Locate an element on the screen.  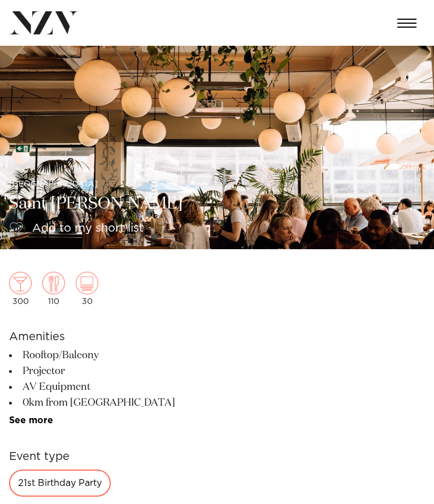
h6: Event type is located at coordinates (101, 457).